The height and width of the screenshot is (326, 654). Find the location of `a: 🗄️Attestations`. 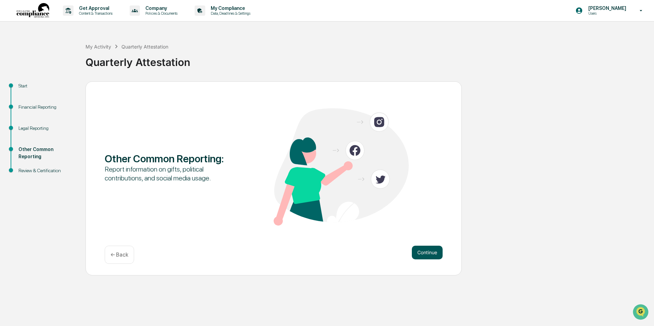

a: 🗄️Attestations is located at coordinates (67, 90).